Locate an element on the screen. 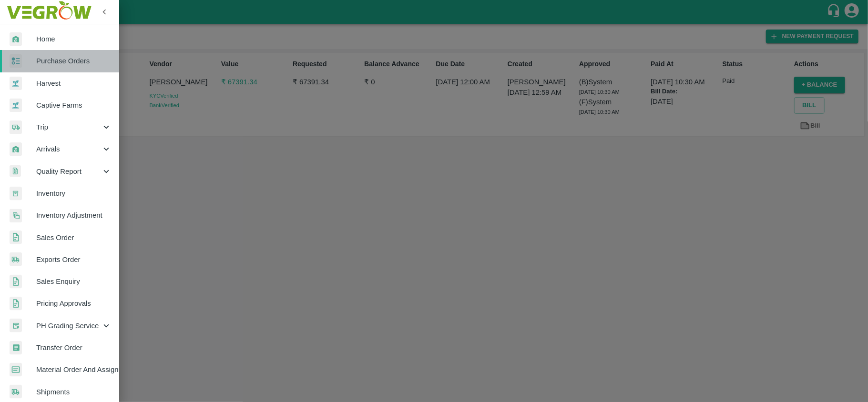 The width and height of the screenshot is (868, 402). img: centralMaterial is located at coordinates (16, 369).